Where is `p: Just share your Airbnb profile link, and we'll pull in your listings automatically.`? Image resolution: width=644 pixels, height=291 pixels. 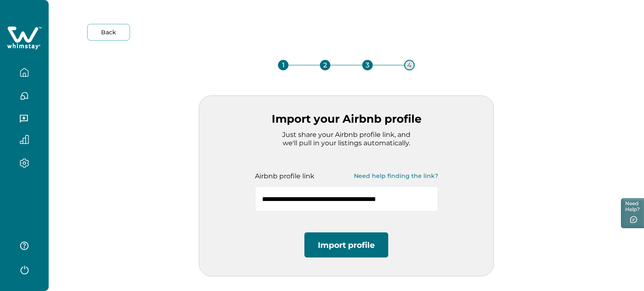
p: Just share your Airbnb profile link, and we'll pull in your listings automatically. is located at coordinates (346, 139).